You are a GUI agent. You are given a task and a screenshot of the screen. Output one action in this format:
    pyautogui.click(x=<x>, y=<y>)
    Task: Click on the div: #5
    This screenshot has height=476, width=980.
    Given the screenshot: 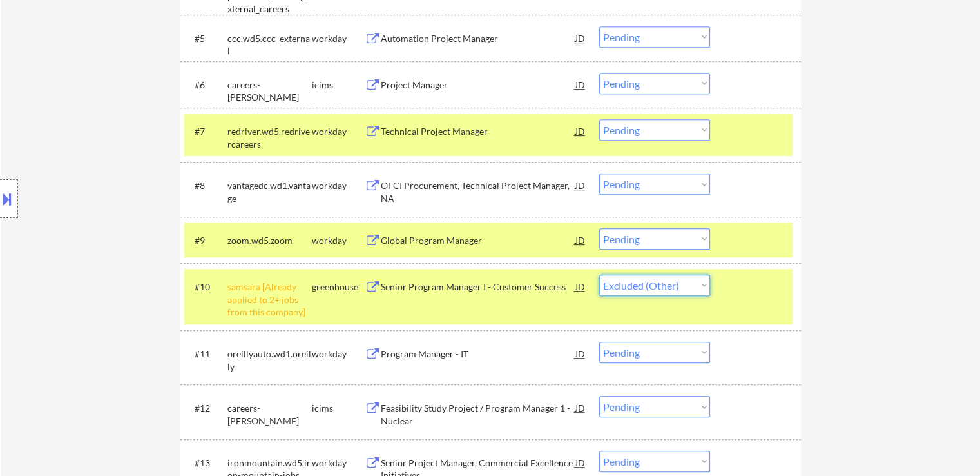 What is the action you would take?
    pyautogui.click(x=206, y=38)
    